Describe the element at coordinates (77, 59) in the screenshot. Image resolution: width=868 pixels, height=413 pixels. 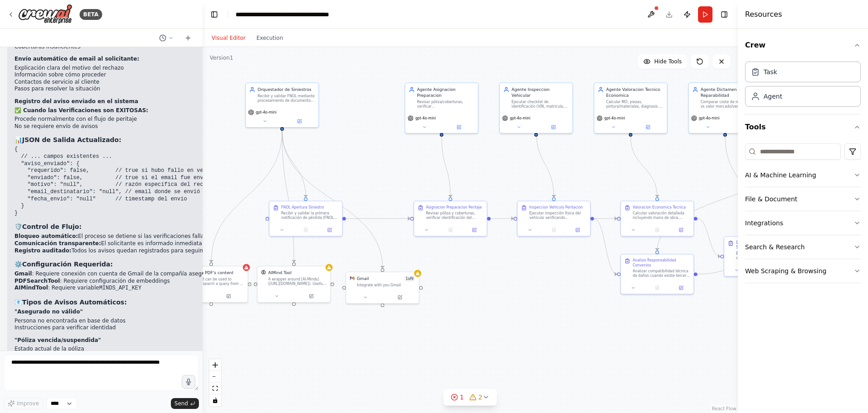
I see `strong: Envío automático de email al solicitante:` at that location.